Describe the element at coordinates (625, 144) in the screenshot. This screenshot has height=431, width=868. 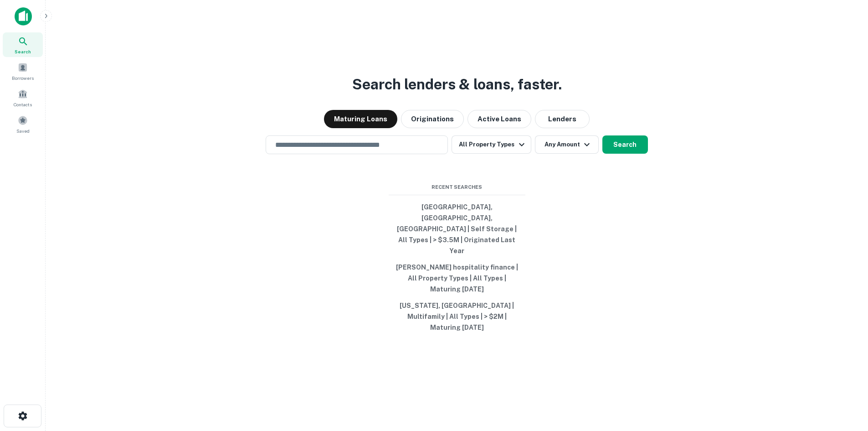
I see `button: Search` at that location.